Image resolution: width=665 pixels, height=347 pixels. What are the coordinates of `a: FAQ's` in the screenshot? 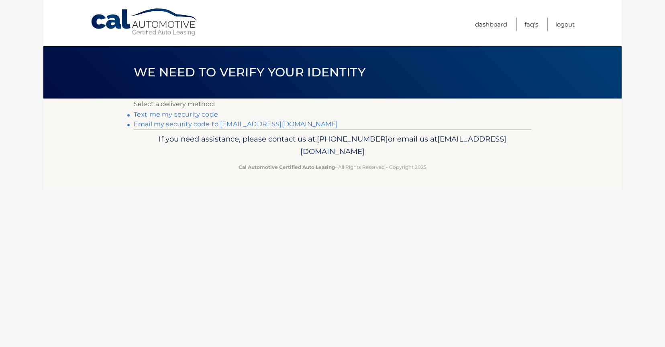 It's located at (532, 24).